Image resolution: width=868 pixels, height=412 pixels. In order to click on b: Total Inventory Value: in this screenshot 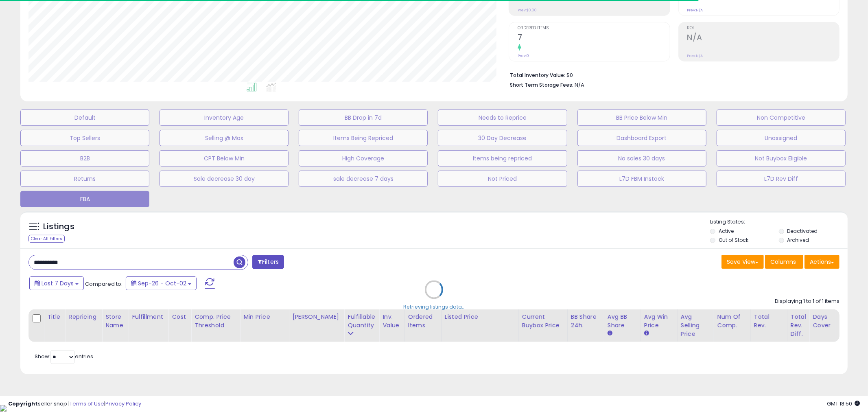, I will do `click(538, 75)`.